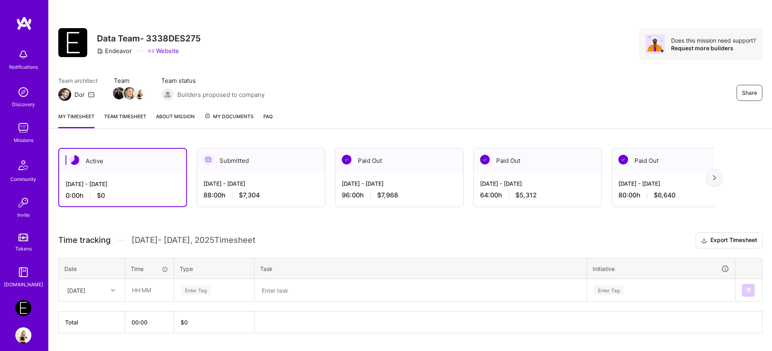 This screenshot has width=772, height=351. What do you see at coordinates (23, 336) in the screenshot?
I see `a: User Avatar` at bounding box center [23, 336].